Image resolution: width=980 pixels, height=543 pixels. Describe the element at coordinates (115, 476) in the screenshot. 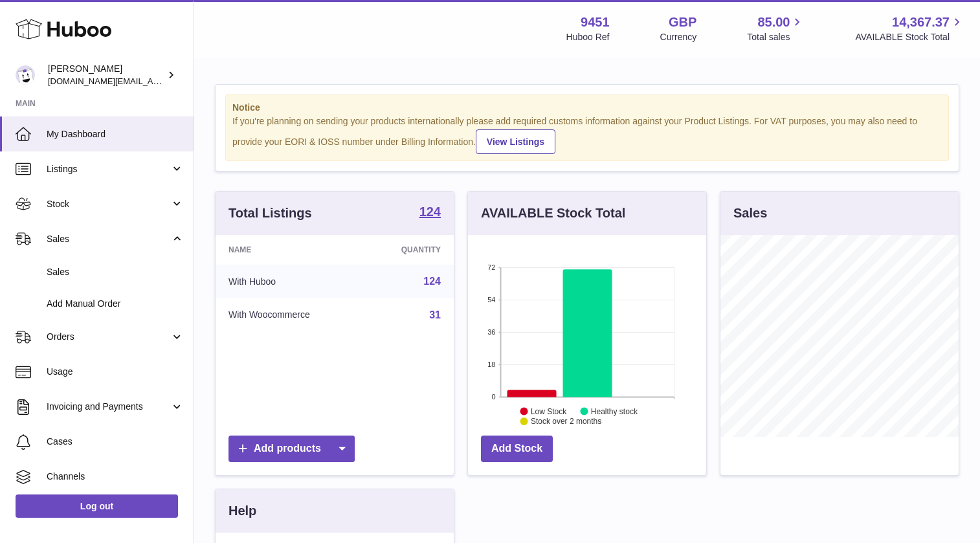

I see `span: Channels` at that location.